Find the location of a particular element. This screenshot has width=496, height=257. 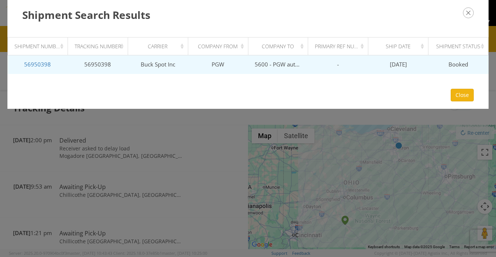

div: Carrier is located at coordinates (160, 46).